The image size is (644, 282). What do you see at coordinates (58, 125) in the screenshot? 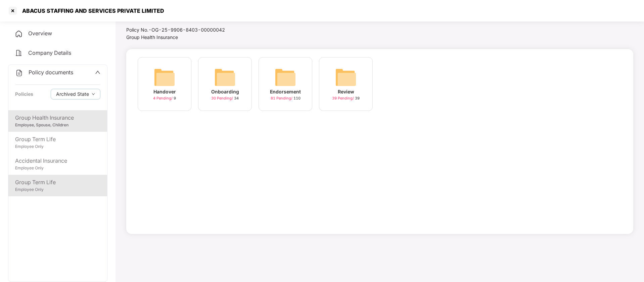
I see `div: Employee, Spouse, Children` at bounding box center [58, 125].